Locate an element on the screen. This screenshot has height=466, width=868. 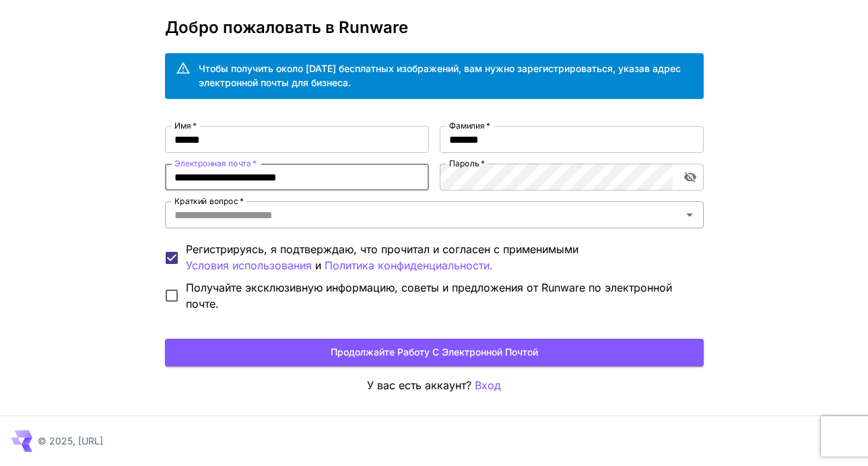
ya-tr-span: Получайте эксклюзивную информацию, советы и предложения от Runware по электронной почте. is located at coordinates (429, 296).